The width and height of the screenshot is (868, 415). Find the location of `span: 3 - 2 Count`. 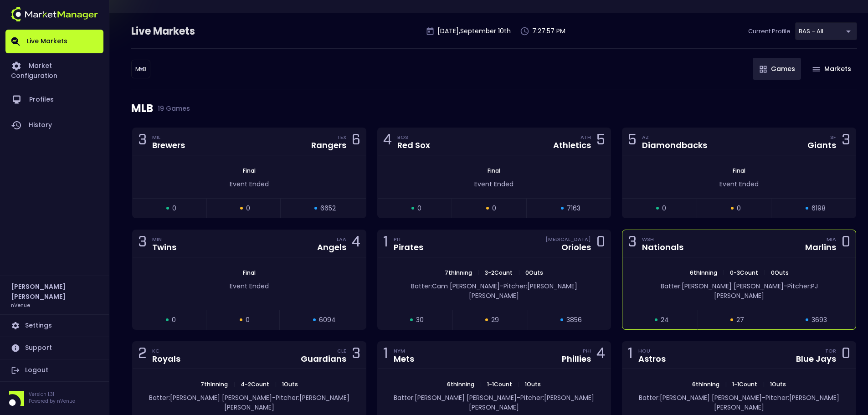

span: 3 - 2 Count is located at coordinates (499, 272).